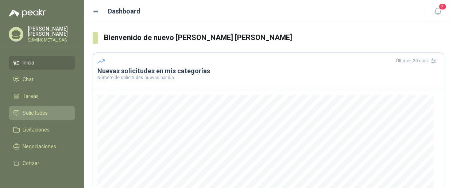  What do you see at coordinates (442, 7) in the screenshot?
I see `span: 2` at bounding box center [442, 7].